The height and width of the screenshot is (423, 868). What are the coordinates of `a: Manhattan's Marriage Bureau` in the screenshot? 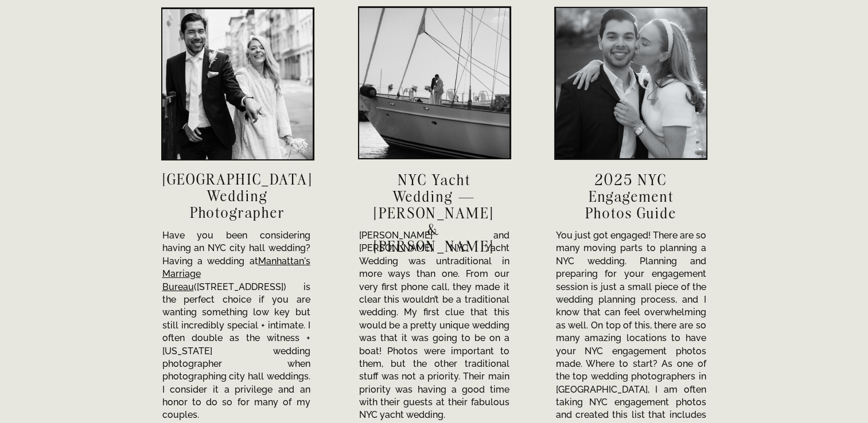 It's located at (236, 274).